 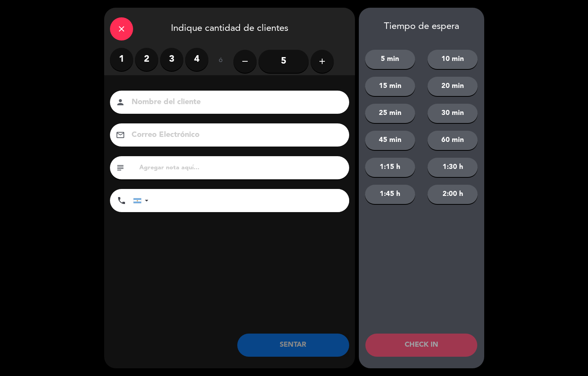 I want to click on button: 20 min, so click(x=453, y=86).